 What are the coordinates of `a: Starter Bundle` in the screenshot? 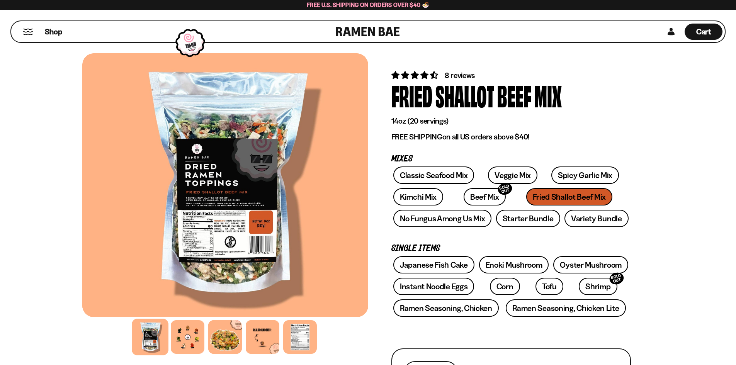 It's located at (528, 218).